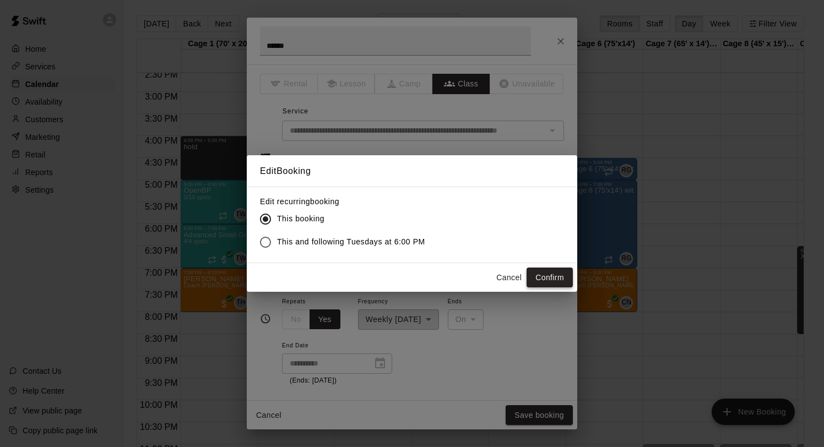  Describe the element at coordinates (412, 171) in the screenshot. I see `h2: Edit Booking` at that location.